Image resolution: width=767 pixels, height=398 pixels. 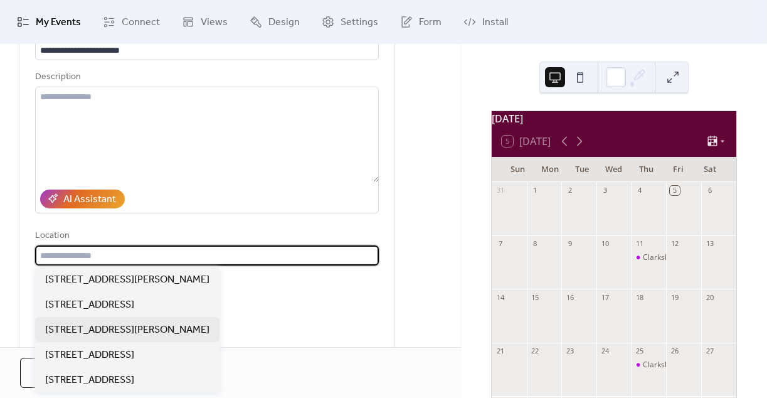 I want to click on span: Form, so click(x=430, y=23).